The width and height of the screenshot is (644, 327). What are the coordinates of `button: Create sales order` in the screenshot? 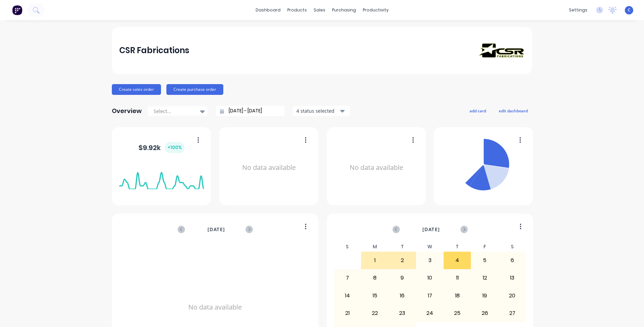 It's located at (137, 90).